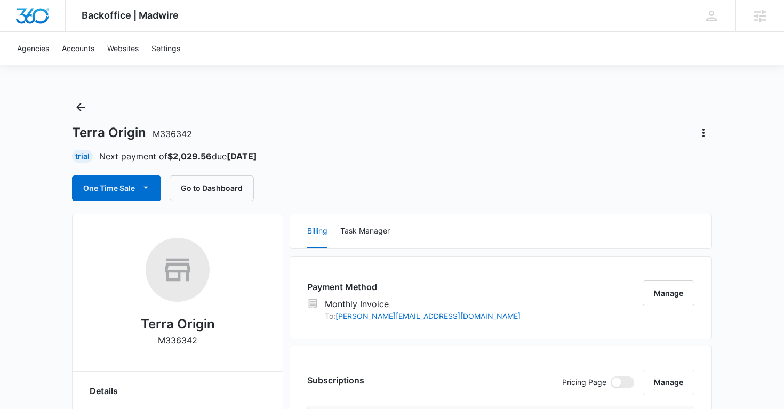  Describe the element at coordinates (178, 340) in the screenshot. I see `p: M336342` at that location.